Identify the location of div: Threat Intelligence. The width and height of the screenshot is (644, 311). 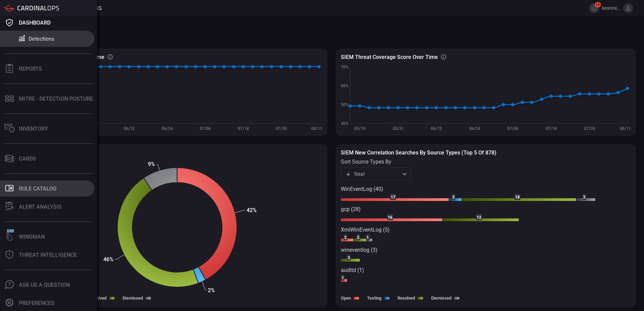
(48, 255).